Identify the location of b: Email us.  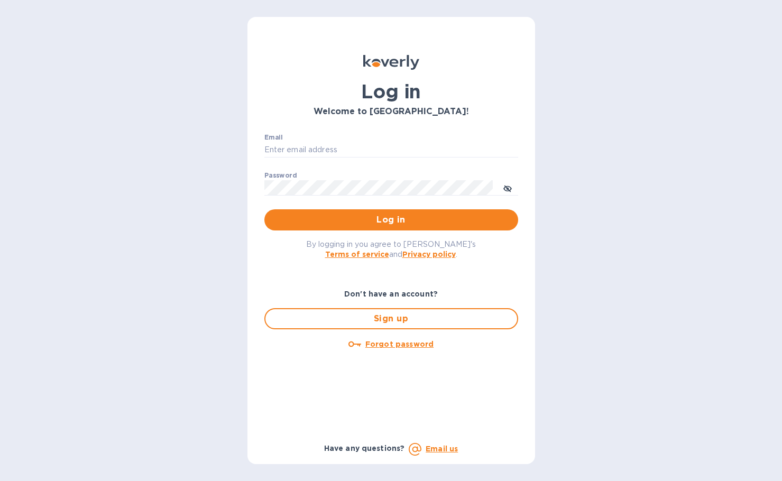
(442, 449).